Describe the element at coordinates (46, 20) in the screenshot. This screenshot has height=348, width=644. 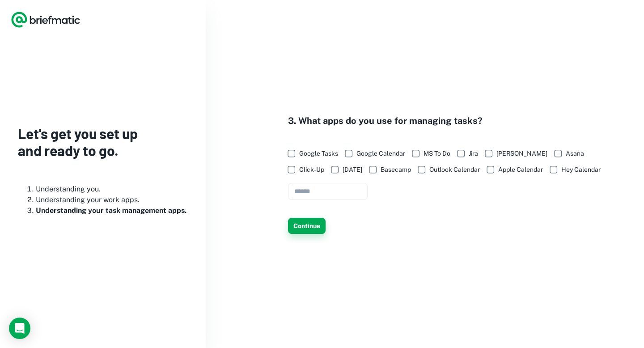
I see `a: Logo` at that location.